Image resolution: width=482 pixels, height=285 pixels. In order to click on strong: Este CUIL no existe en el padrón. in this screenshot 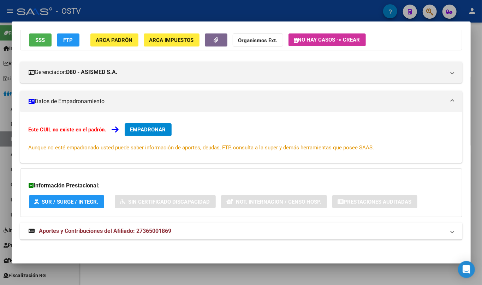, I will do `click(67, 130)`.